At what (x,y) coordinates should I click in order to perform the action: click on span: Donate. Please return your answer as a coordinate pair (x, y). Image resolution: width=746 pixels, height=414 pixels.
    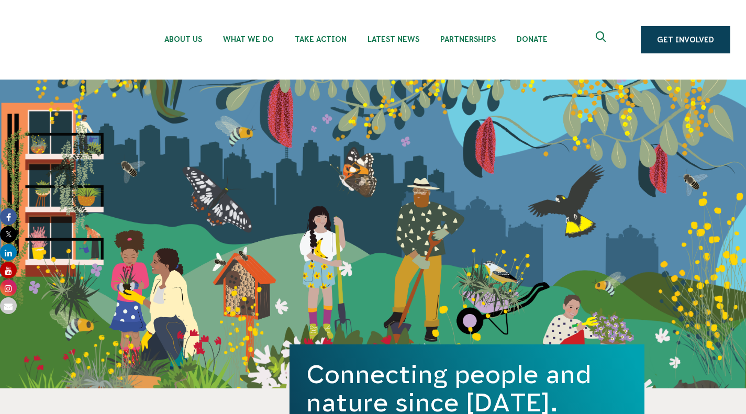
    Looking at the image, I should click on (532, 39).